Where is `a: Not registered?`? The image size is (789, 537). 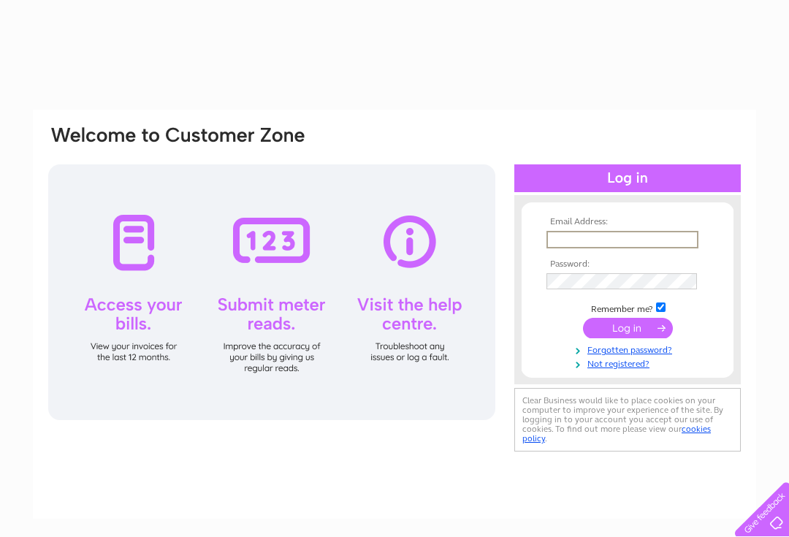
a: Not registered? is located at coordinates (629, 362).